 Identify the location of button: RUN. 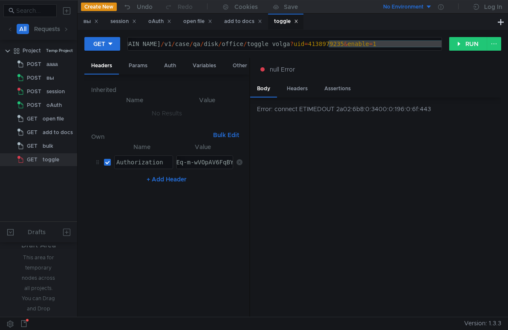
(468, 44).